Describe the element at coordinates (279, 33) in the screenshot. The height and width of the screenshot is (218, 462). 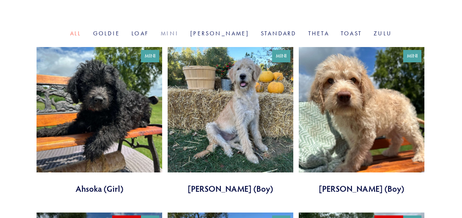
I see `a: Standard` at that location.